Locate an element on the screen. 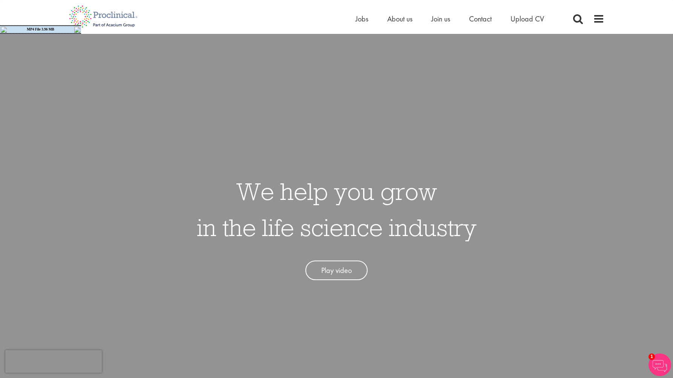 This screenshot has height=378, width=673. img: icon16.png is located at coordinates (4, 30).